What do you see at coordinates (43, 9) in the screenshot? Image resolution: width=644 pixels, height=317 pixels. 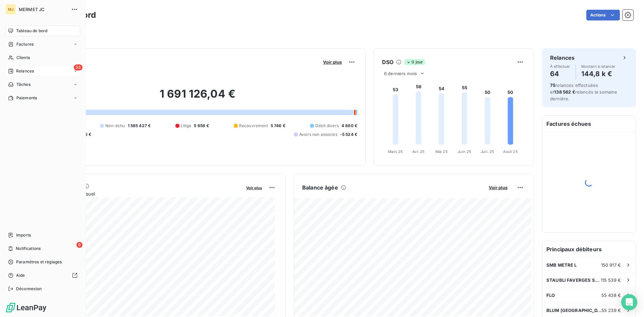 I see `span: MERMET JC` at bounding box center [43, 9].